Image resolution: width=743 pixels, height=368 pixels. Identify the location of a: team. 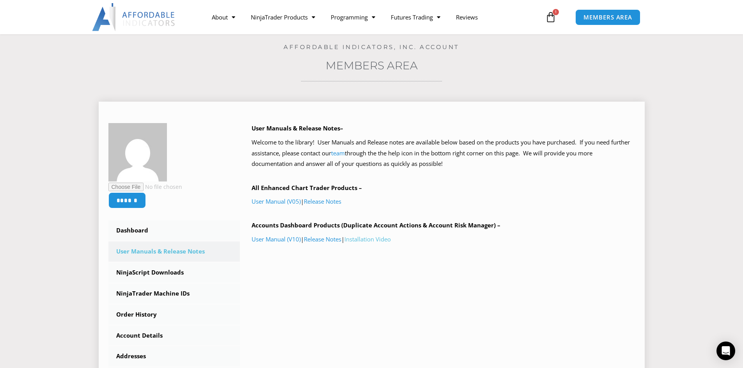
(338, 153).